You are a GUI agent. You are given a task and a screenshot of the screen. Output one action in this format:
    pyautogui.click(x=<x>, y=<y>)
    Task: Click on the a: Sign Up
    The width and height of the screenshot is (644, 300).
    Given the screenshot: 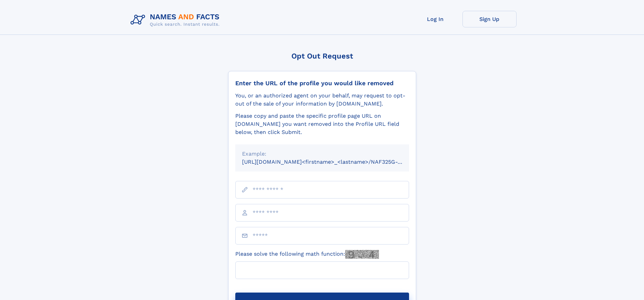 What is the action you would take?
    pyautogui.click(x=490, y=19)
    